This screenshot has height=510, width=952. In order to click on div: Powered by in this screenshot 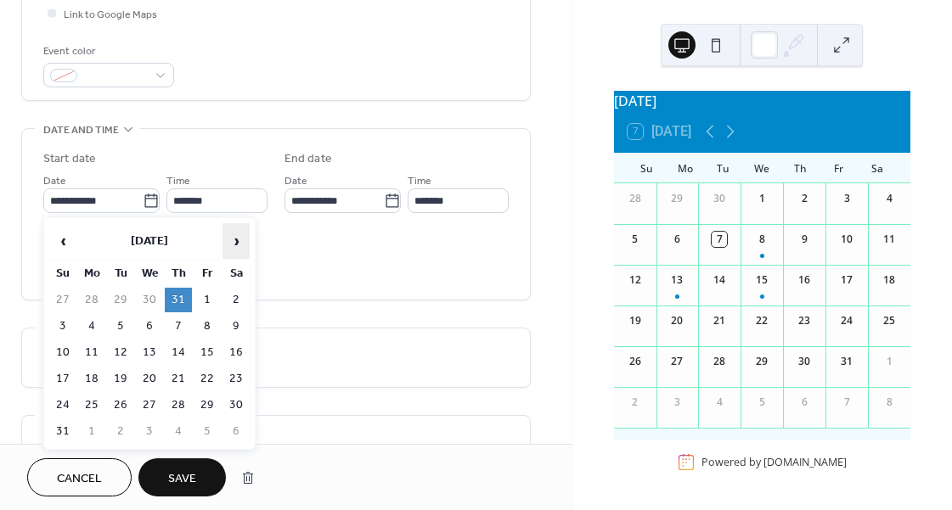, I will do `click(773, 462)`.